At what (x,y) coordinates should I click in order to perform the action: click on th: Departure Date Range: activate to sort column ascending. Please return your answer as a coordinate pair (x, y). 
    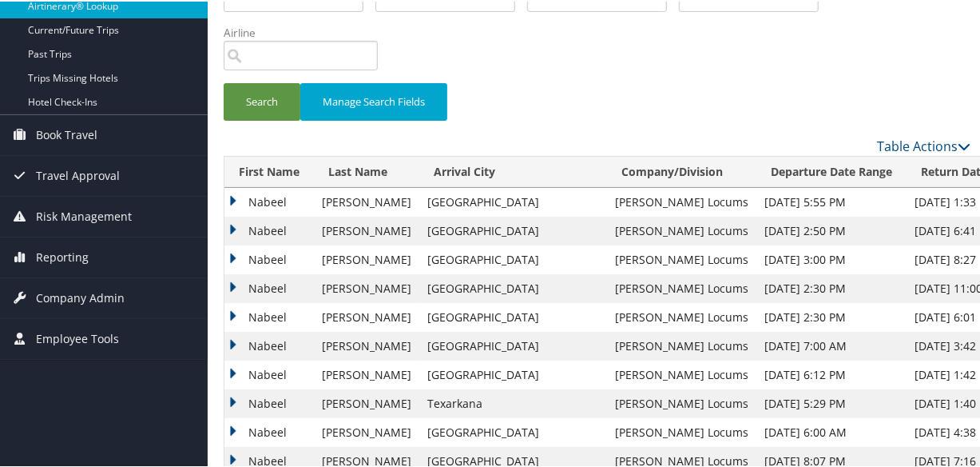
    Looking at the image, I should click on (831, 170).